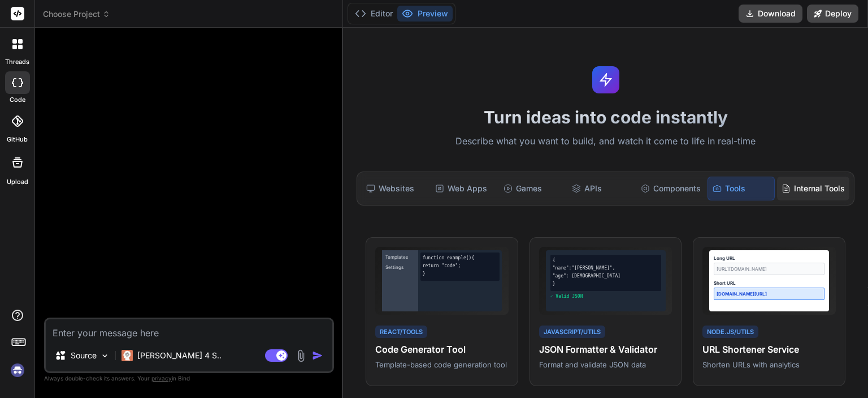 This screenshot has height=398, width=868. I want to click on label: Upload, so click(18, 181).